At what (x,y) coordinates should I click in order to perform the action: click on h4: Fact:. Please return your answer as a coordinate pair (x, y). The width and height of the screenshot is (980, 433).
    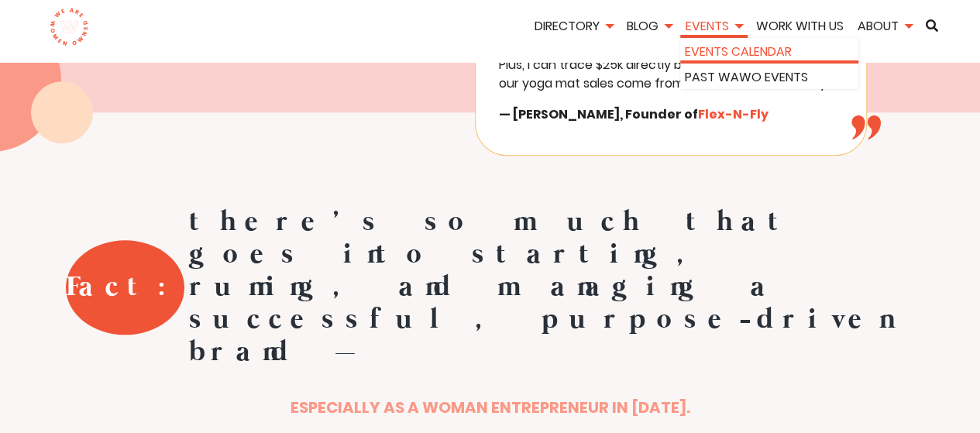
    Looking at the image, I should click on (125, 287).